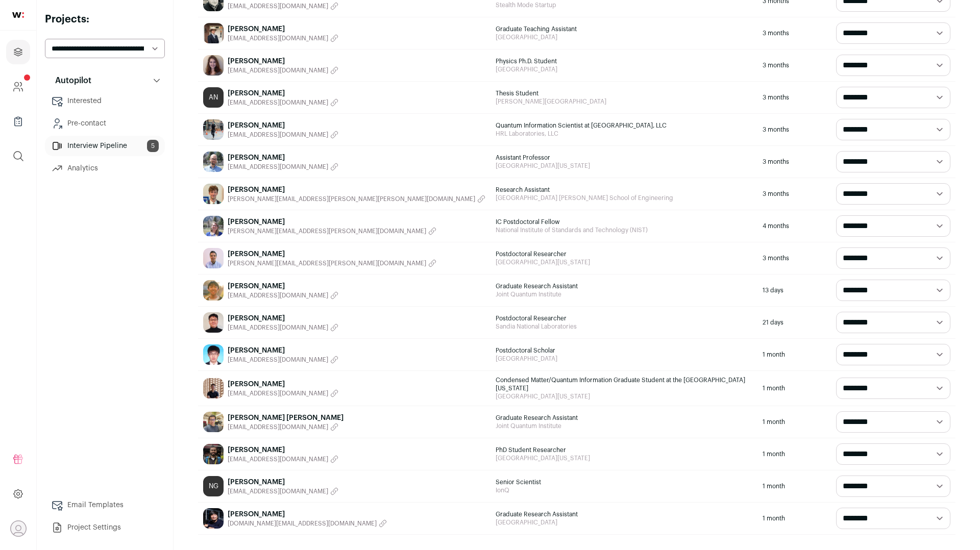  I want to click on span: Assistant Professor, so click(624, 158).